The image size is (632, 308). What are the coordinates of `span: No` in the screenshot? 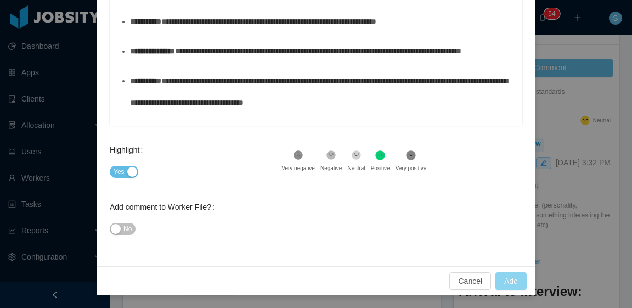 It's located at (127, 229).